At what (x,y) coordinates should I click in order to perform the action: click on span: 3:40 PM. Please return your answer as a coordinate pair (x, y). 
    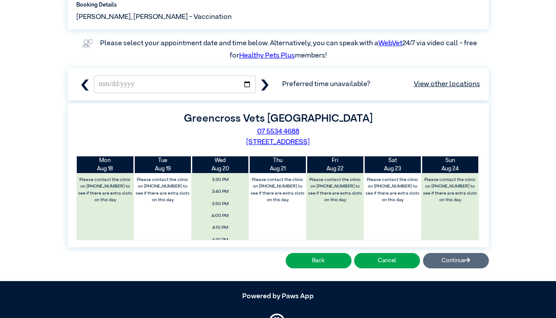
    Looking at the image, I should click on (220, 191).